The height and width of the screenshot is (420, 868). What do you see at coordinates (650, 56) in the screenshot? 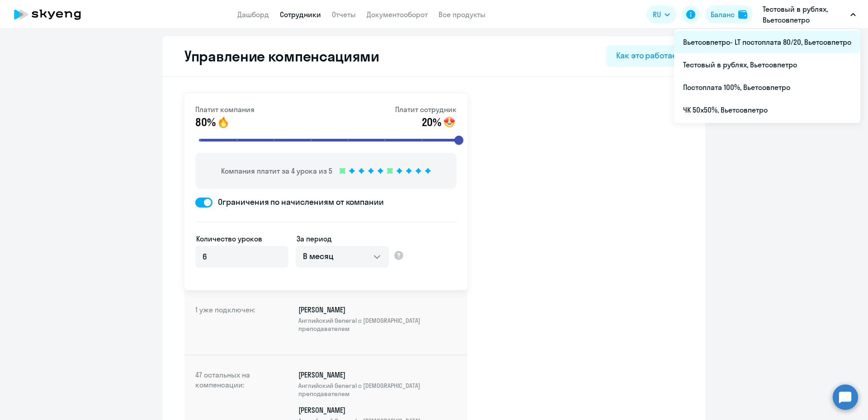
I see `button: Как это работает?` at bounding box center [650, 56].